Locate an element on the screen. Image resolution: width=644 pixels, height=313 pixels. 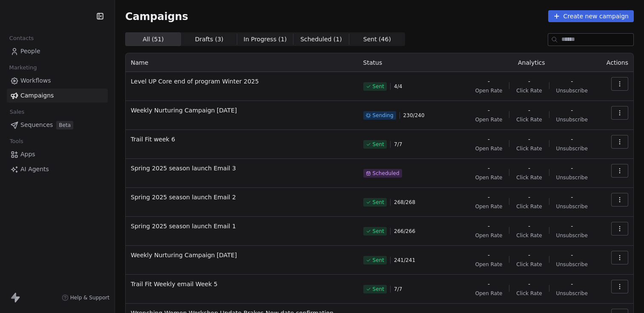
span: 241 / 241 is located at coordinates (405, 260).